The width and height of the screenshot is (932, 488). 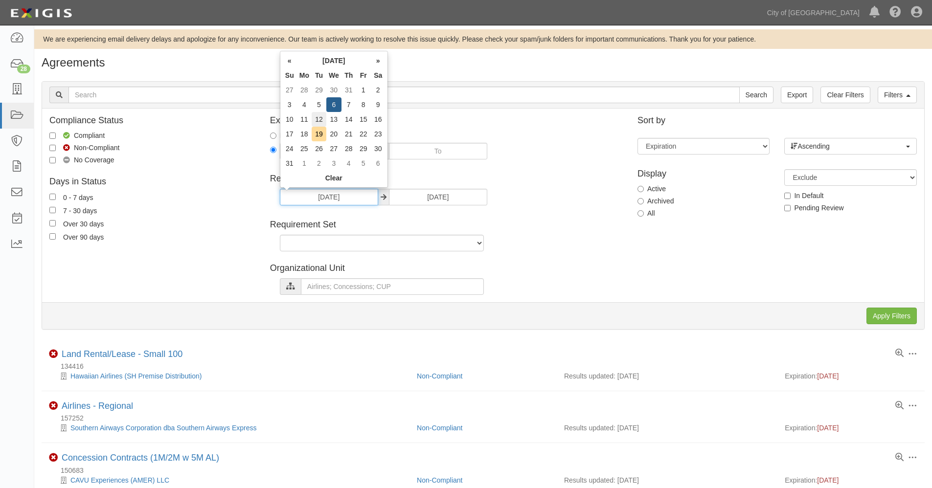 I want to click on td: 26, so click(x=319, y=149).